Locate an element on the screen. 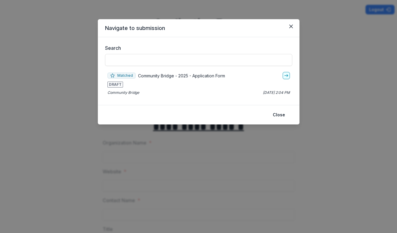  label: Search is located at coordinates (197, 48).